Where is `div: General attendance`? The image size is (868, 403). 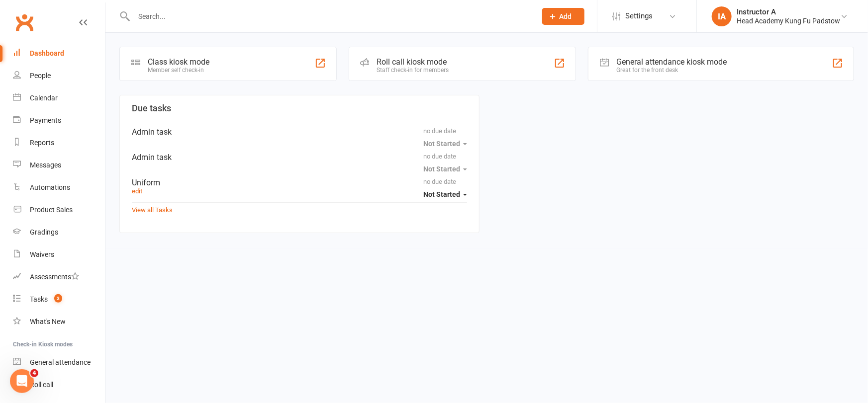
div: General attendance is located at coordinates (60, 362).